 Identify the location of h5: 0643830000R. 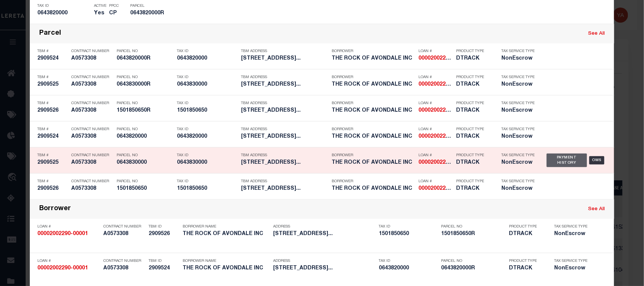
(145, 84).